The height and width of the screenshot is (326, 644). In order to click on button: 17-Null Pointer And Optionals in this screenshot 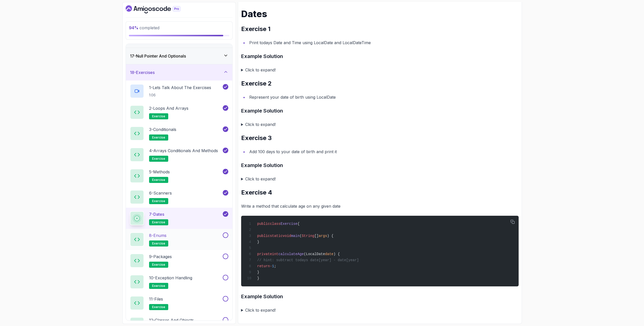, I will do `click(179, 56)`.